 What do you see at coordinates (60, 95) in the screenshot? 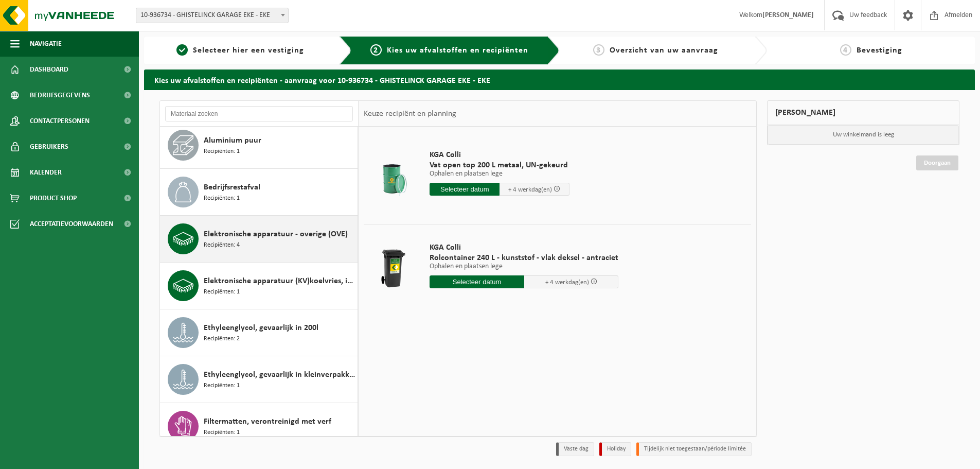
I see `span: Bedrijfsgegevens` at bounding box center [60, 95].